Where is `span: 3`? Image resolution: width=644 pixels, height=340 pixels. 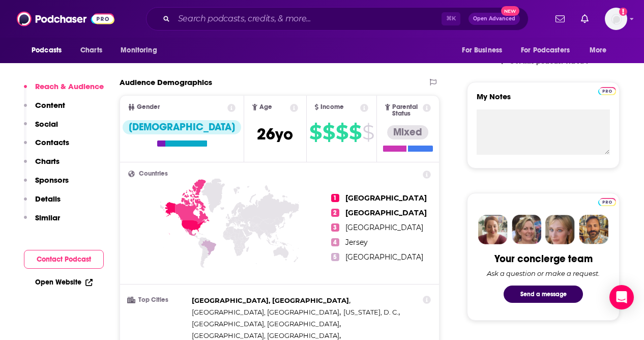
span: 3 is located at coordinates (335, 228).